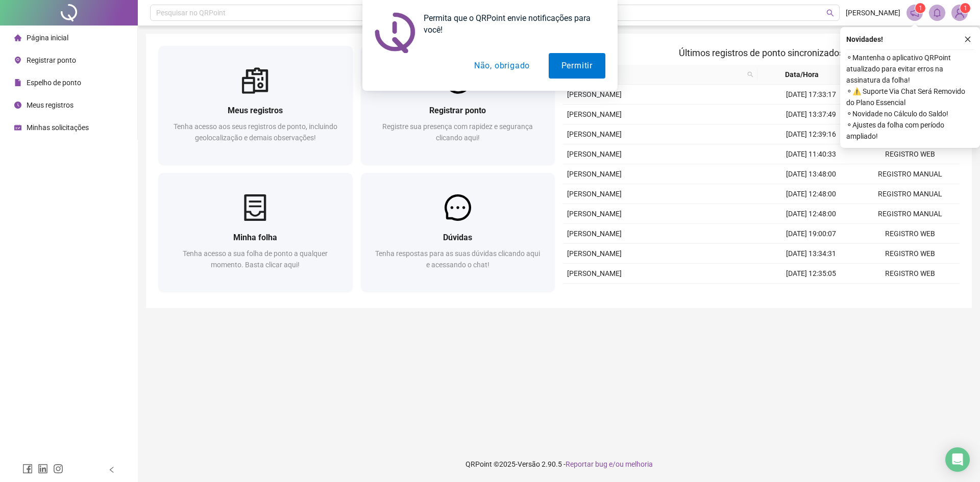 This screenshot has height=482, width=980. I want to click on div: Open Intercom Messenger, so click(957, 460).